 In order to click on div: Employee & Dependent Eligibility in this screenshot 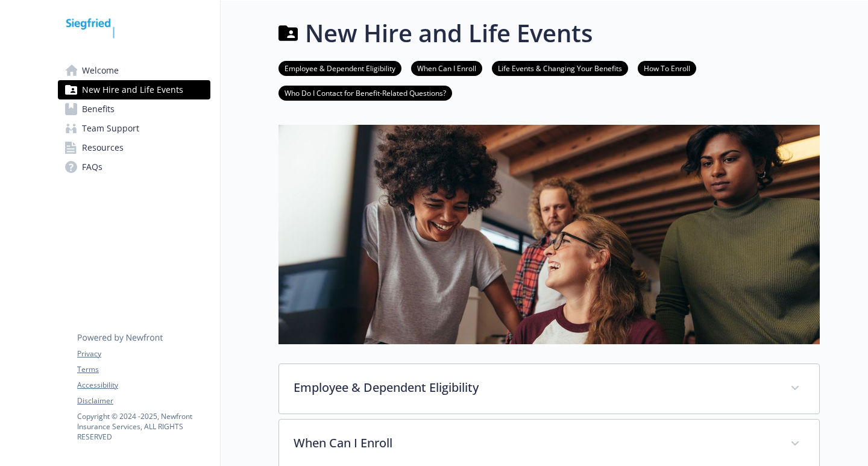, I will do `click(549, 389)`.